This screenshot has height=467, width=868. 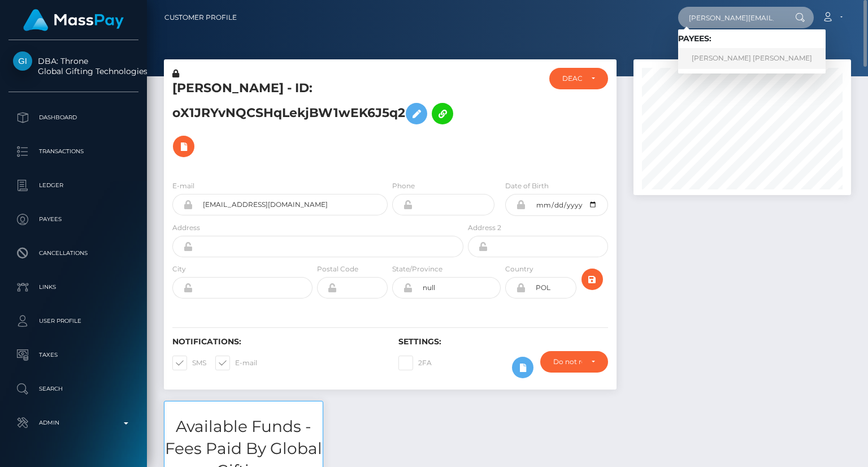 I want to click on label: Country, so click(x=520, y=269).